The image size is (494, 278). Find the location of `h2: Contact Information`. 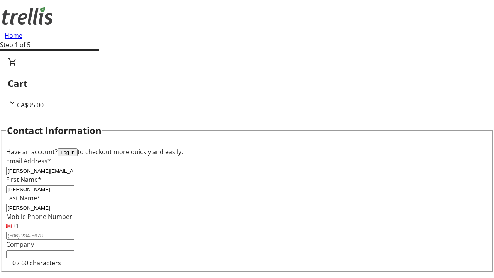

h2: Contact Information is located at coordinates (54, 130).